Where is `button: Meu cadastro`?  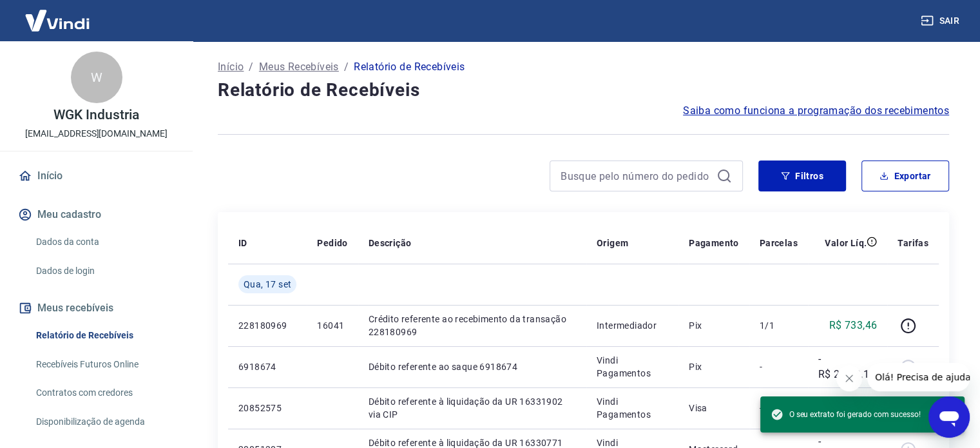
button: Meu cadastro is located at coordinates (96, 215).